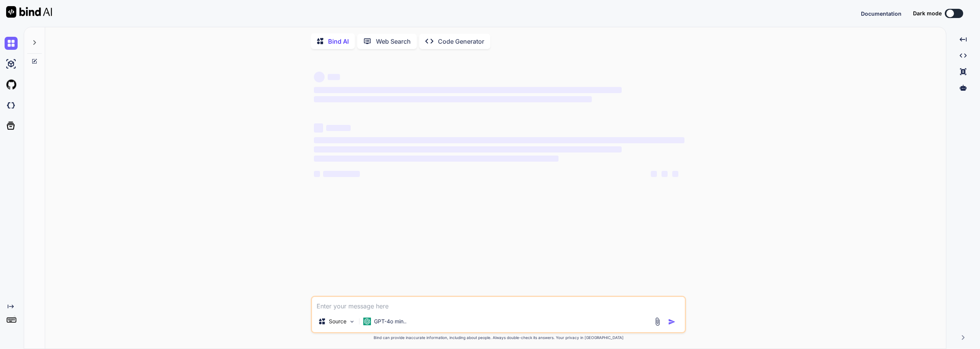 The image size is (980, 349). I want to click on p: Bind AI, so click(338, 41).